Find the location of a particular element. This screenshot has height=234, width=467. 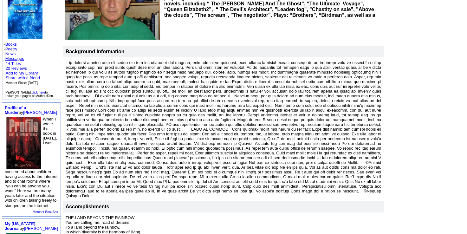

a: Poetry is located at coordinates (11, 49).